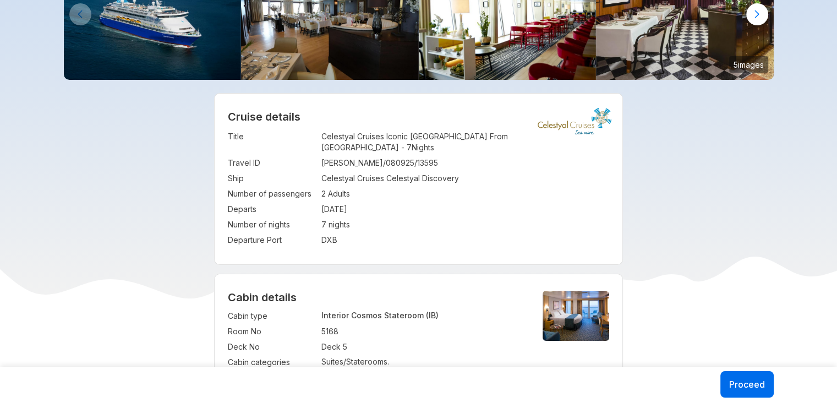 Image resolution: width=837 pixels, height=402 pixels. What do you see at coordinates (272, 142) in the screenshot?
I see `td: Title` at bounding box center [272, 142].